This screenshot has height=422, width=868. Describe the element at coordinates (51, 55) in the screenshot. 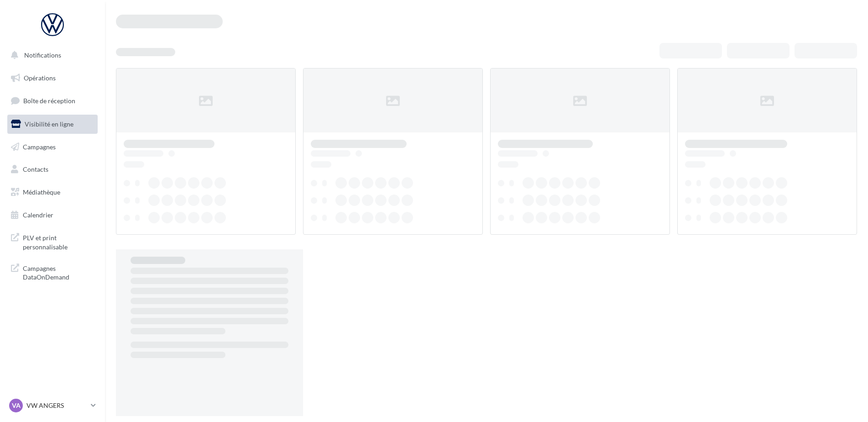

I see `button: Notifications` at that location.